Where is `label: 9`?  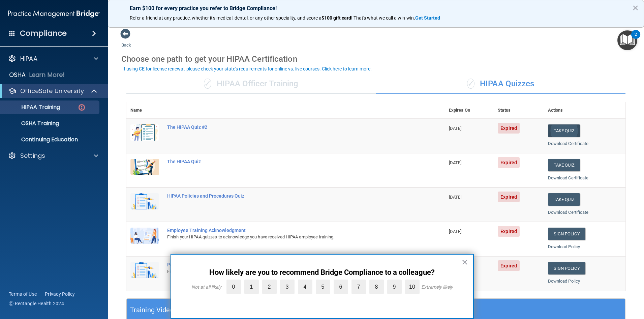 label: 9 is located at coordinates (394, 287).